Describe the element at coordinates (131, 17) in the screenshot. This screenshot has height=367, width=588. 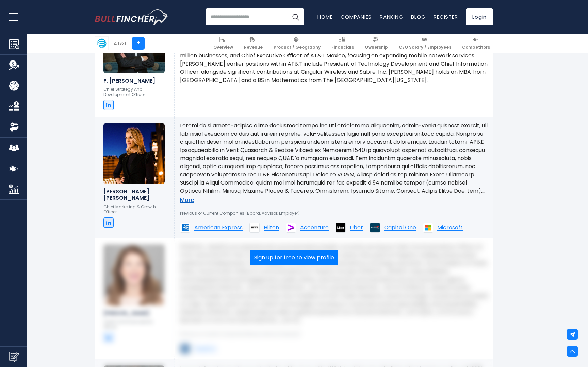
I see `a: Go to homepage` at that location.